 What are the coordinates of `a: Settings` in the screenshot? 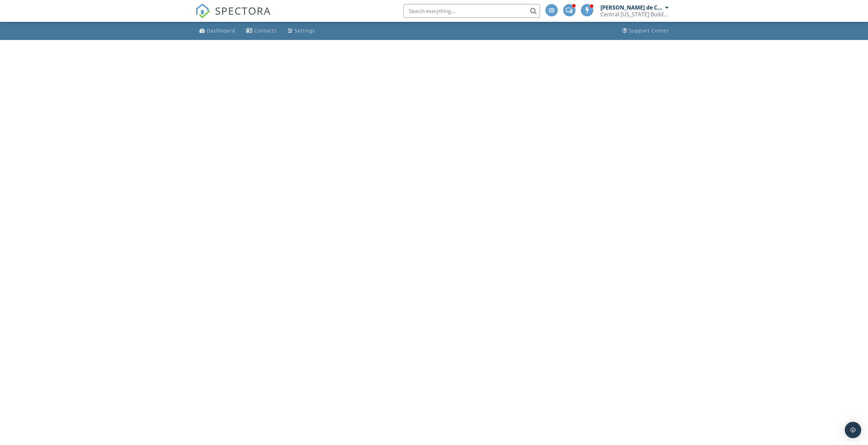 It's located at (302, 31).